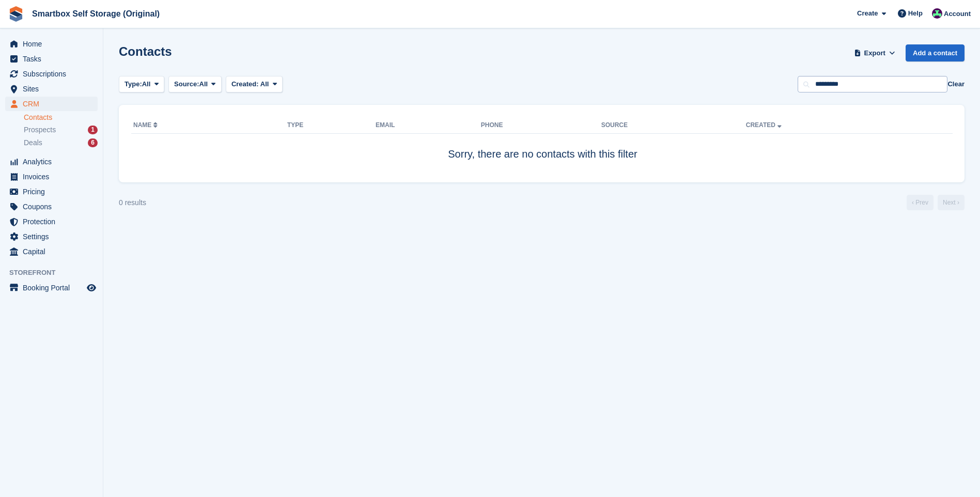 This screenshot has width=980, height=497. What do you see at coordinates (54, 74) in the screenshot?
I see `span: Subscriptions` at bounding box center [54, 74].